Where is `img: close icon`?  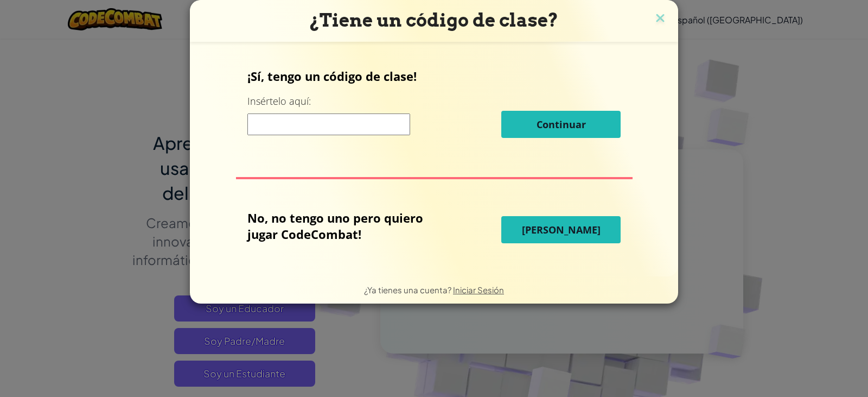
img: close icon is located at coordinates (660, 19).